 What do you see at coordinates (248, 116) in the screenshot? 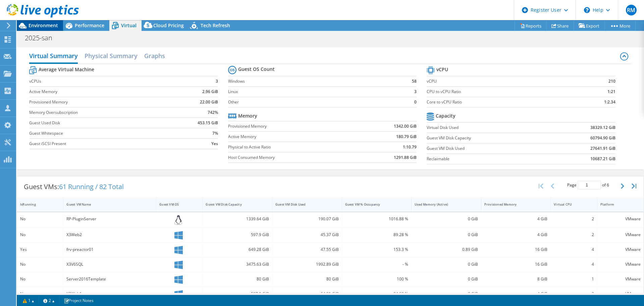
I see `b: Memory` at bounding box center [248, 116].